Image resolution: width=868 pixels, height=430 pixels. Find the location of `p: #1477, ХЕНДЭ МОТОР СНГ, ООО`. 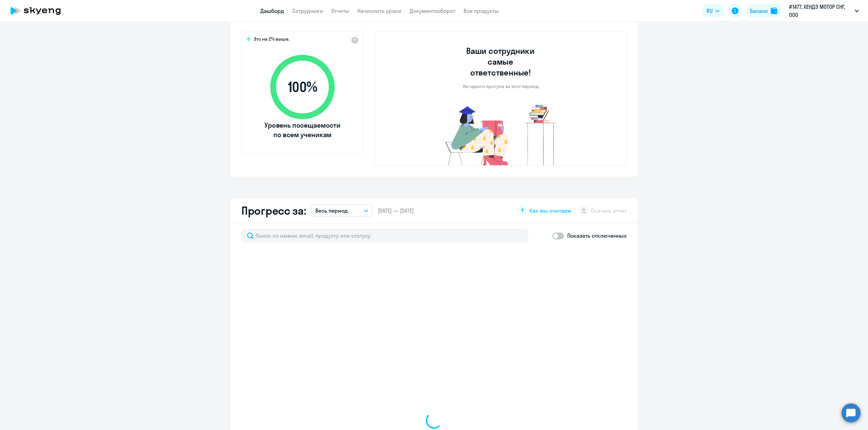

p: #1477, ХЕНДЭ МОТОР СНГ, ООО is located at coordinates (820, 11).